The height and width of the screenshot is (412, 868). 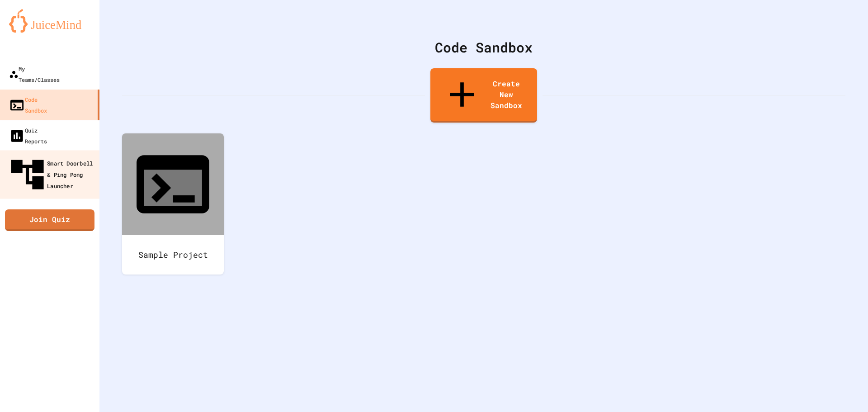 I want to click on div: Smart Doorbell & Ping Pong Launcher, so click(x=52, y=175).